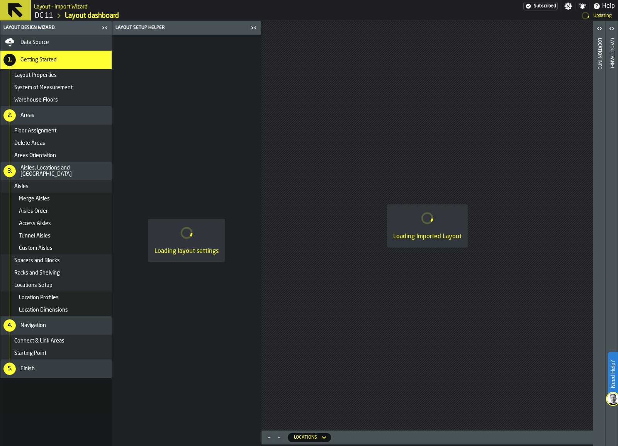  I want to click on span: Aisles, so click(21, 186).